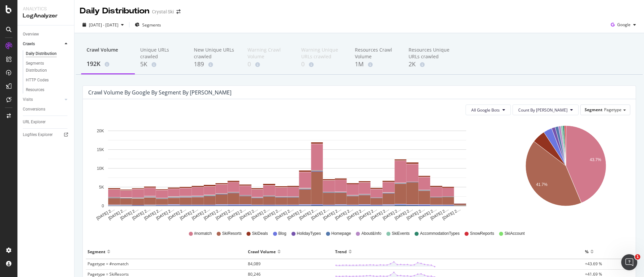  What do you see at coordinates (163, 12) in the screenshot?
I see `div: Crystal Ski` at bounding box center [163, 12].